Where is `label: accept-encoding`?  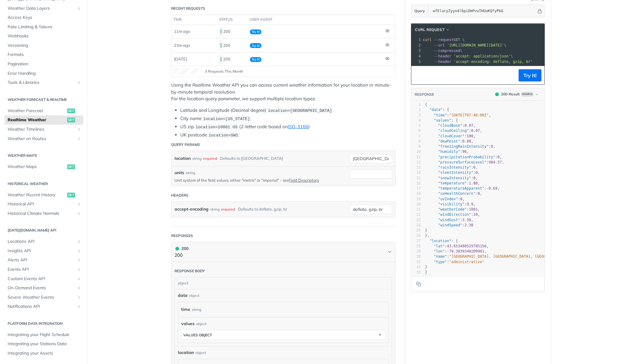 label: accept-encoding is located at coordinates (191, 209).